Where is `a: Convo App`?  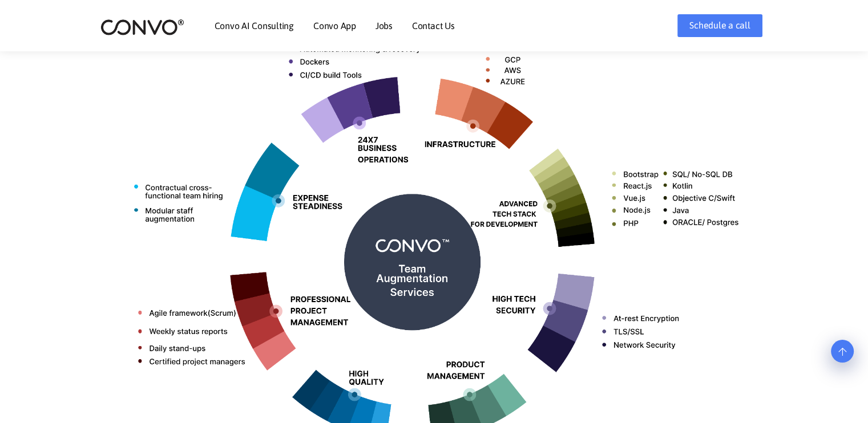 a: Convo App is located at coordinates (334, 26).